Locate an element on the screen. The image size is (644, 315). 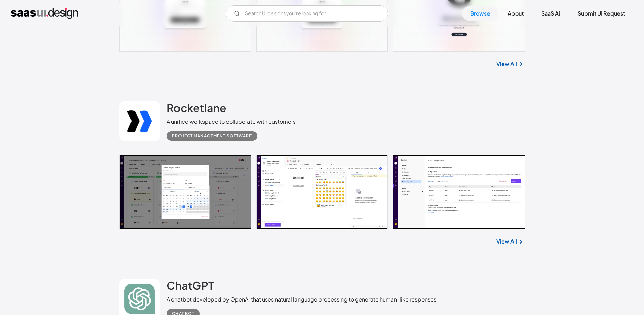
a: Browse is located at coordinates (480, 14).